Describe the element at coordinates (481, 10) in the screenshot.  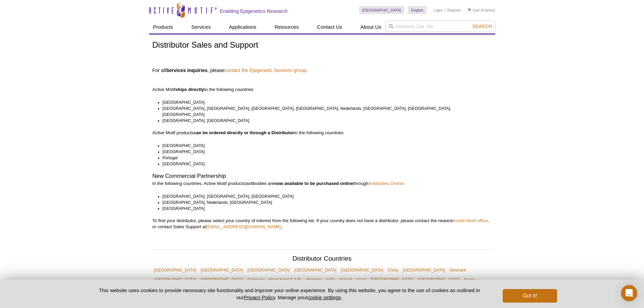
I see `li: (0 items)` at that location.